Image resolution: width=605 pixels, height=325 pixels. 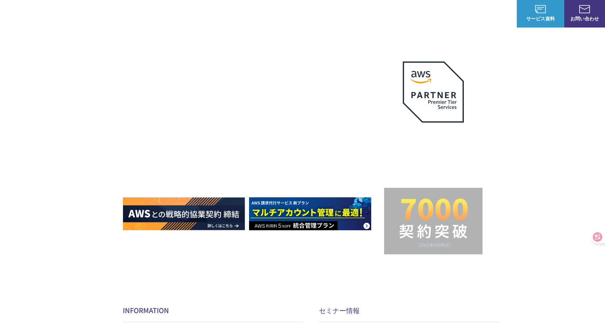 What do you see at coordinates (290, 14) in the screenshot?
I see `p: 強み` at bounding box center [290, 14].